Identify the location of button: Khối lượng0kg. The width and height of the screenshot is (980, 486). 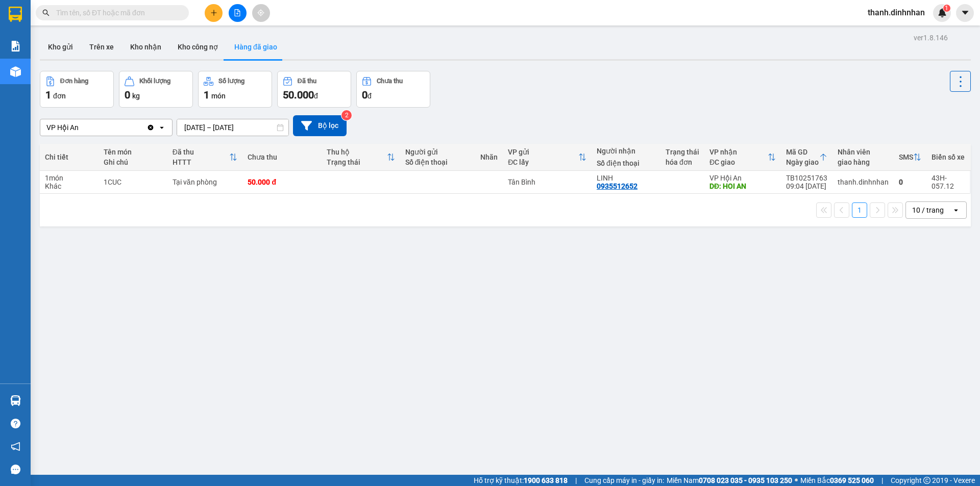
(156, 89).